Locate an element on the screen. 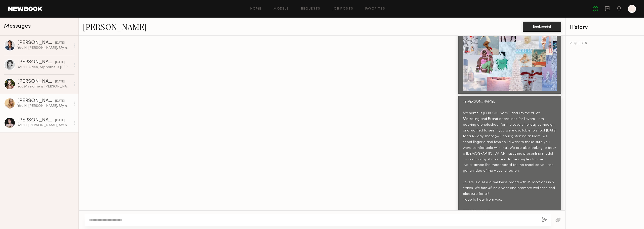  a: J is located at coordinates (632, 9).